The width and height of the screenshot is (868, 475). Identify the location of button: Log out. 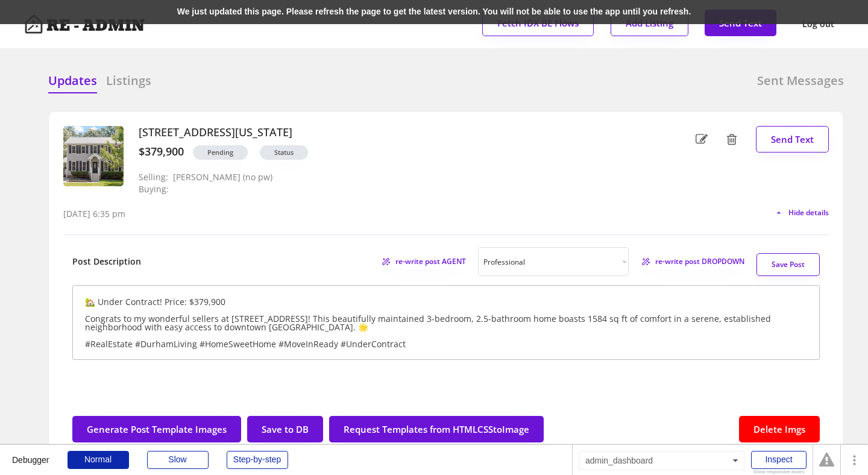
(818, 24).